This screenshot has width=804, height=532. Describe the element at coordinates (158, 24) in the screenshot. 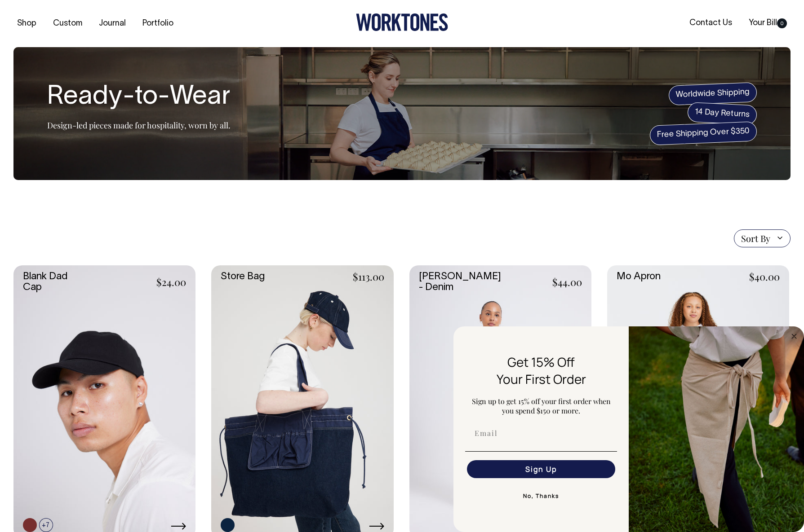

I see `a: Portfolio` at that location.